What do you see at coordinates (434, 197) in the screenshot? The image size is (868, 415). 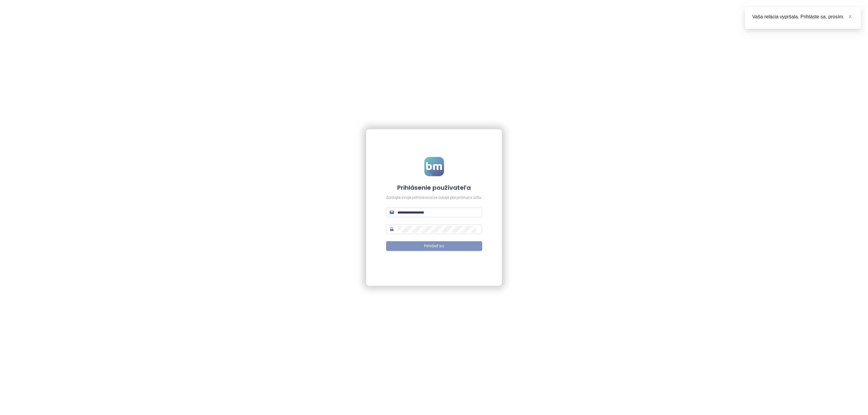 I see `div: Zadajte svoje prihlasovacie údaje pre prístup k účtu.` at bounding box center [434, 197].